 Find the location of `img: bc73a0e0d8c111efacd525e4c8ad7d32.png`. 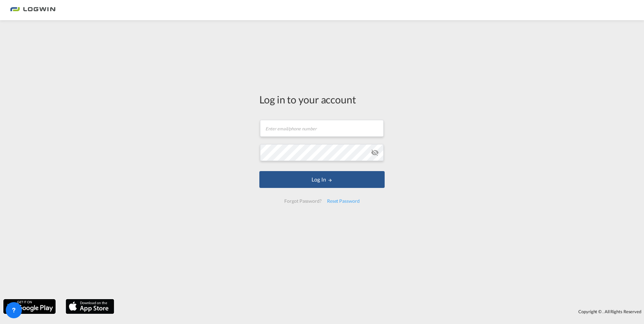

img: bc73a0e0d8c111efacd525e4c8ad7d32.png is located at coordinates (33, 10).